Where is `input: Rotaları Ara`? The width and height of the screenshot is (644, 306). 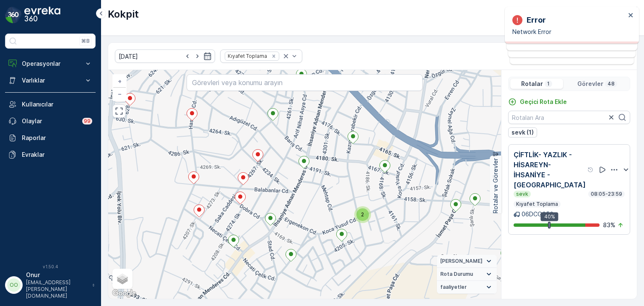
input: Rotaları Ara is located at coordinates (569, 117).